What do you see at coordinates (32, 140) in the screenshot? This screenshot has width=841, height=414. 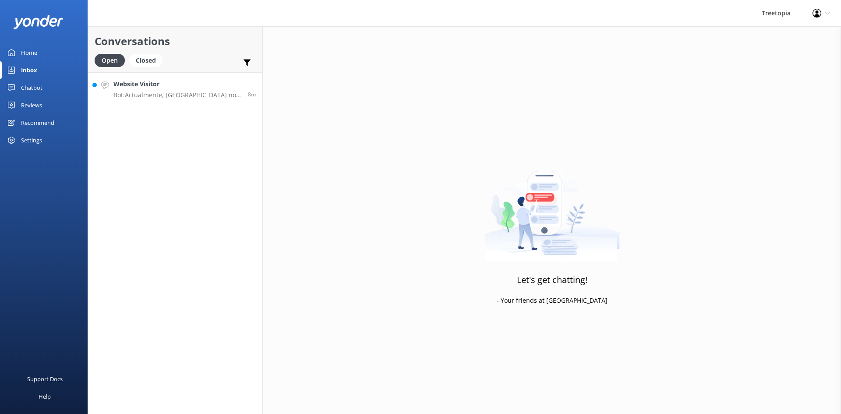 I see `div: Settings` at bounding box center [32, 140].